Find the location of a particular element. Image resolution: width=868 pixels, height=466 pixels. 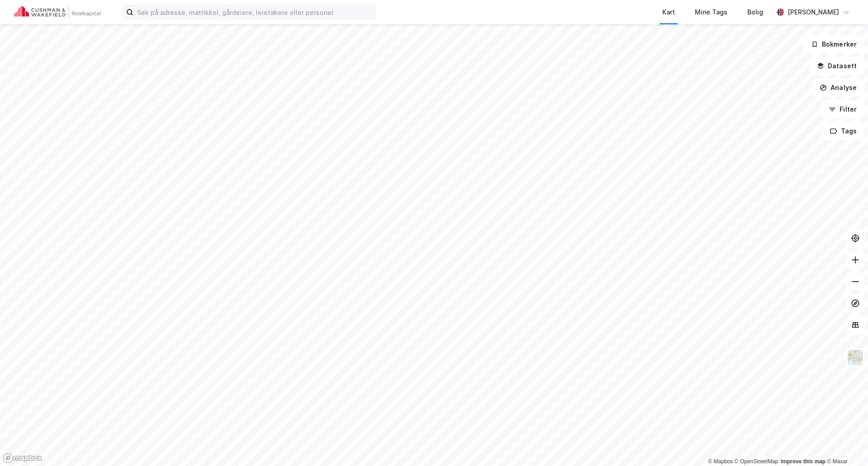

a: Mapbox is located at coordinates (720, 462).